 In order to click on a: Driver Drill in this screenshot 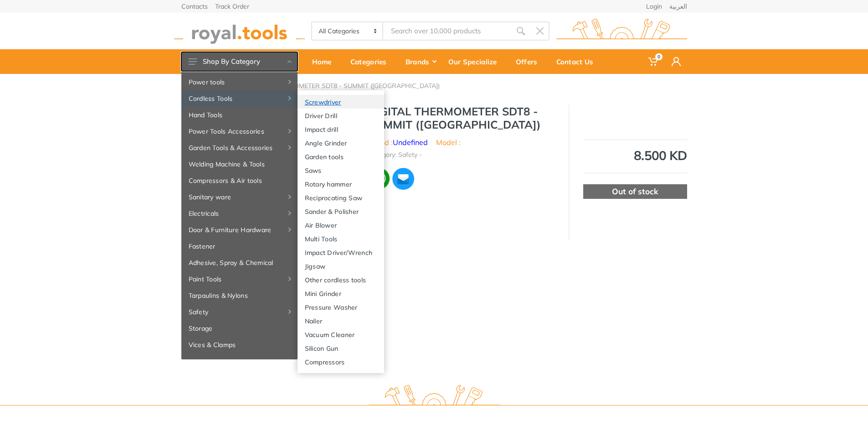, I will do `click(341, 115)`.